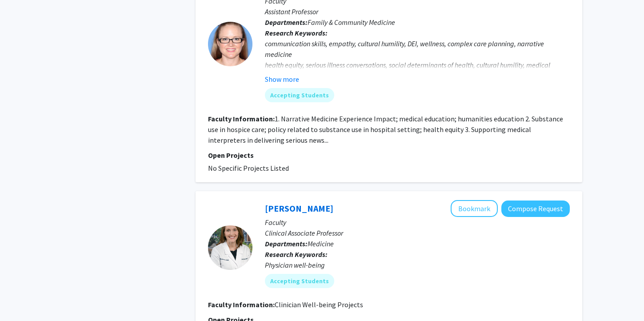 The image size is (644, 321). What do you see at coordinates (536, 209) in the screenshot?
I see `button: Compose Request to Alexis Wickersham` at bounding box center [536, 209].